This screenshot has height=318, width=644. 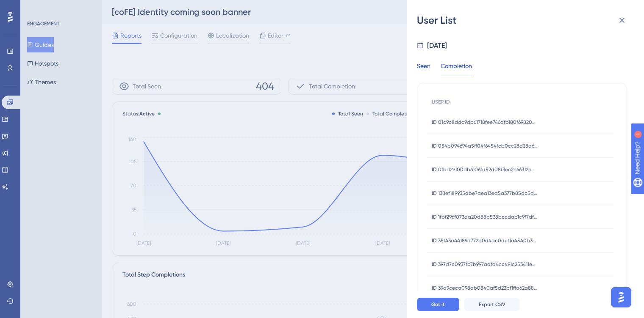 What do you see at coordinates (485, 170) in the screenshot?
I see `span: ID 0fbd29100db6106fd52d08f3ec2c66312cacc40434dfd7cd6d04b4b68ac9fd65` at bounding box center [485, 170].